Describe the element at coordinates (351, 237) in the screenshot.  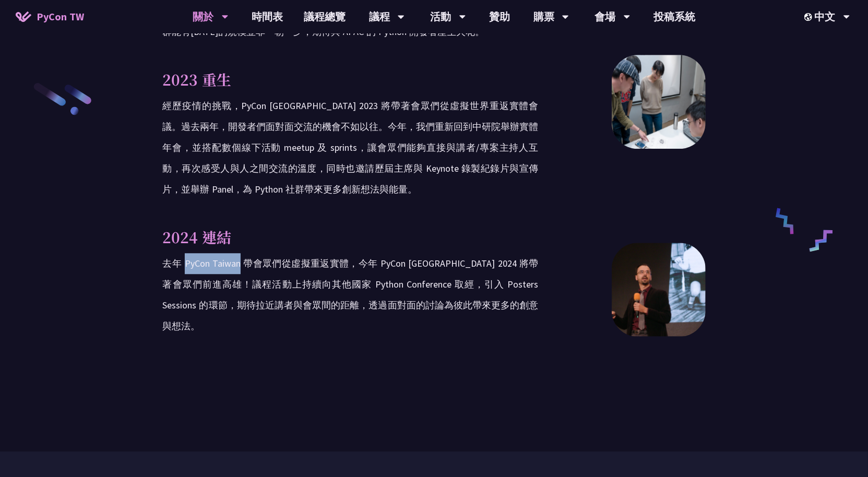
I see `p: 2024 連結` at that location.